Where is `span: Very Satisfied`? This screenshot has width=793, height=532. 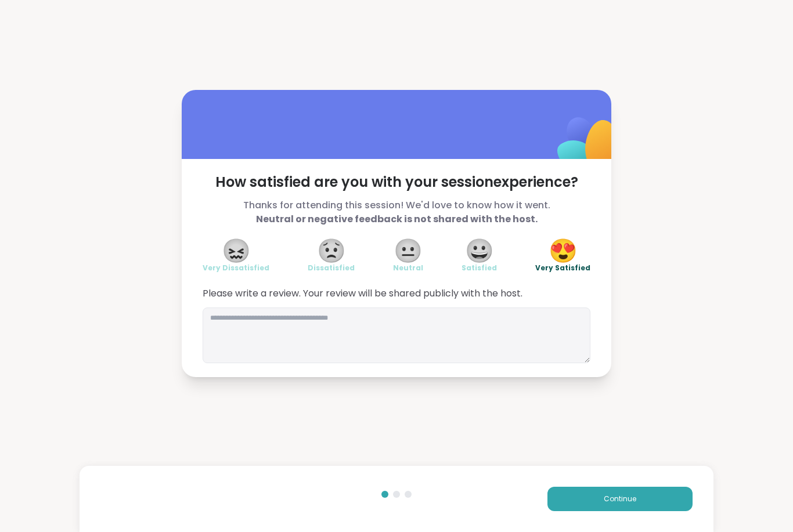
span: Very Satisfied is located at coordinates (563, 268).